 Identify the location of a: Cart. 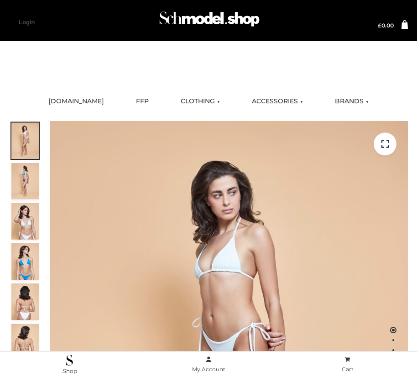
(347, 364).